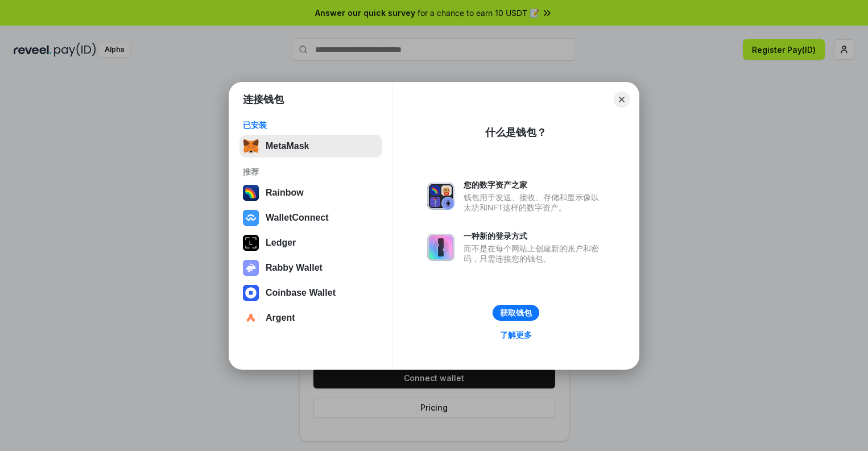 This screenshot has height=451, width=868. I want to click on img: svg+xml,%3Csvg%20width%3D%22120%22%20height%3D%22120%22%20viewBox%3D%220%200%20120%20120%22%20fil..., so click(251, 193).